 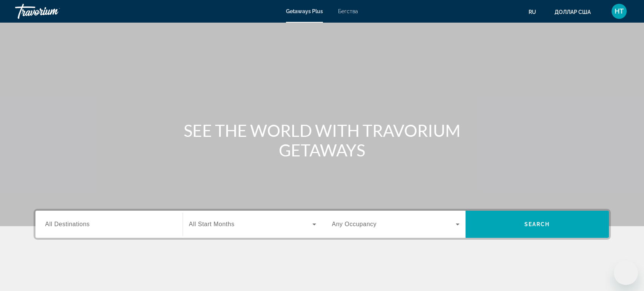 What do you see at coordinates (619, 11) in the screenshot?
I see `button: Меню пользователя` at bounding box center [619, 11].